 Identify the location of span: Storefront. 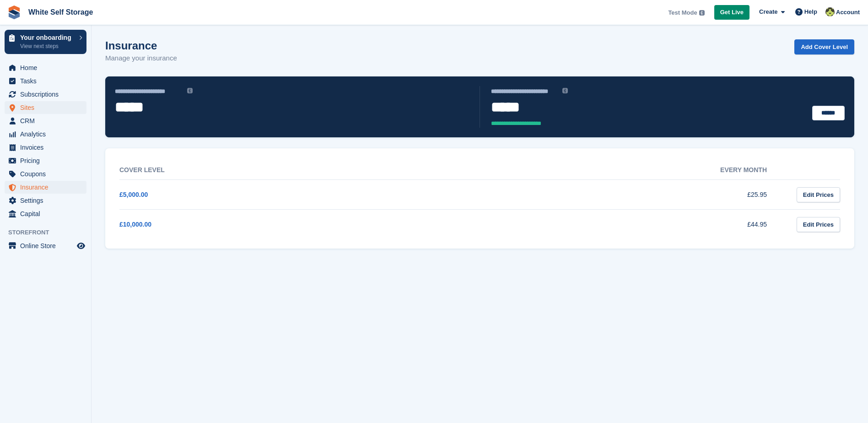
(50, 233).